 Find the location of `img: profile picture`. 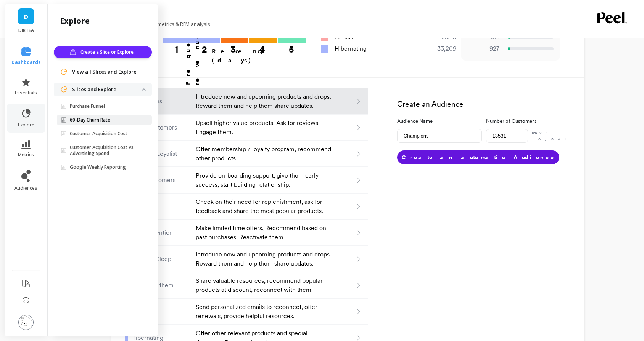

img: profile picture is located at coordinates (26, 322).